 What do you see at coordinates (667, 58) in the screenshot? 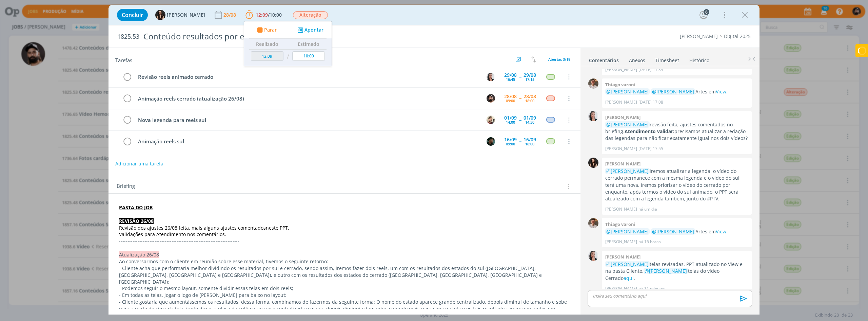
I see `a: Timesheet` at bounding box center [667, 58].